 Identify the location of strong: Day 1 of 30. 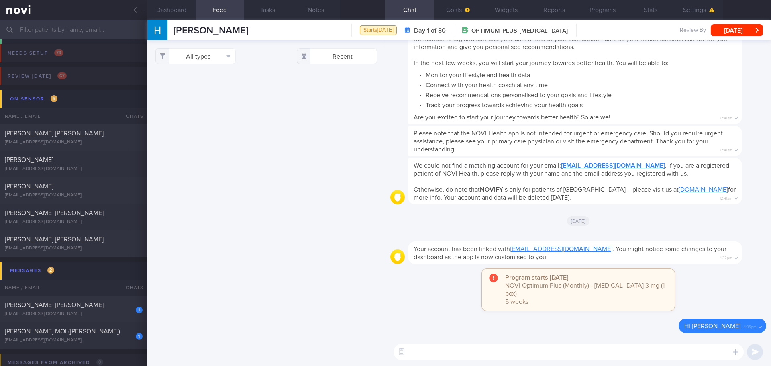
(429, 31).